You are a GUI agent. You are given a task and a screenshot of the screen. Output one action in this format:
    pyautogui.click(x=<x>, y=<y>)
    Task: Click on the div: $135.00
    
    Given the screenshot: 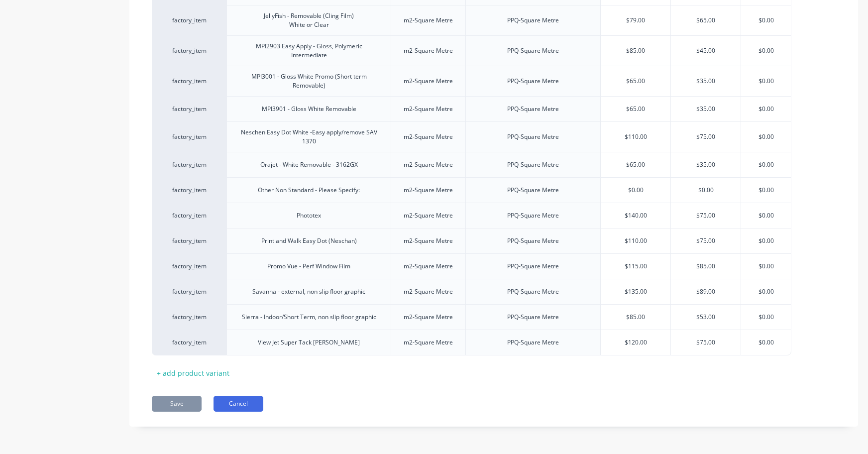 What is the action you would take?
    pyautogui.click(x=635, y=291)
    